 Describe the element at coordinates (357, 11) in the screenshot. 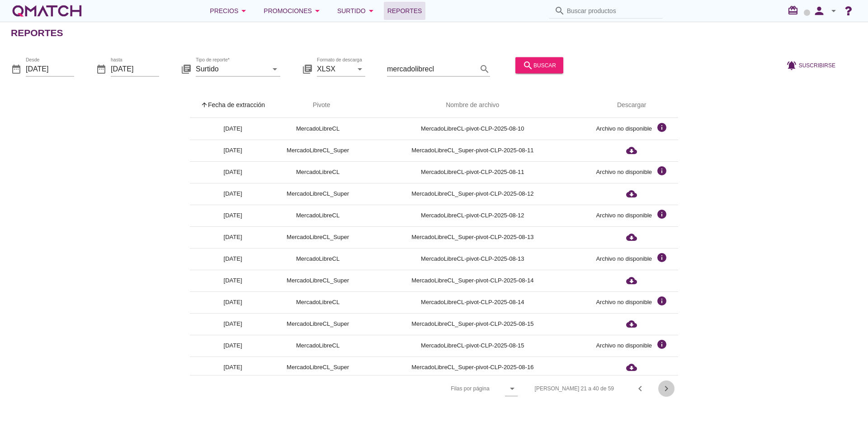

I see `button: Surtido` at that location.